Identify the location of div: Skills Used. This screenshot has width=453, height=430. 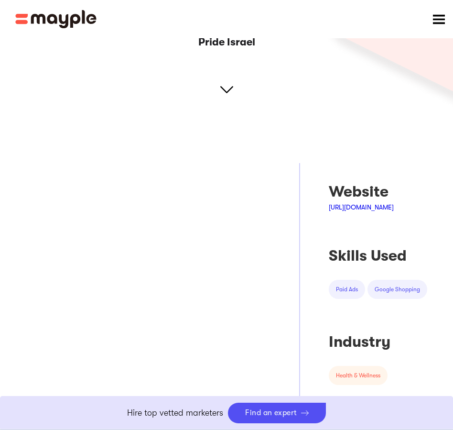
(378, 256).